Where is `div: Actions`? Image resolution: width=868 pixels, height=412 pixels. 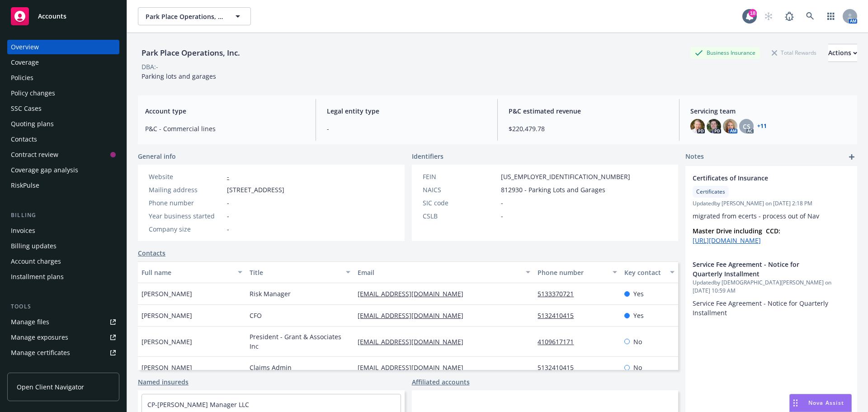
div: Actions is located at coordinates (842, 53).